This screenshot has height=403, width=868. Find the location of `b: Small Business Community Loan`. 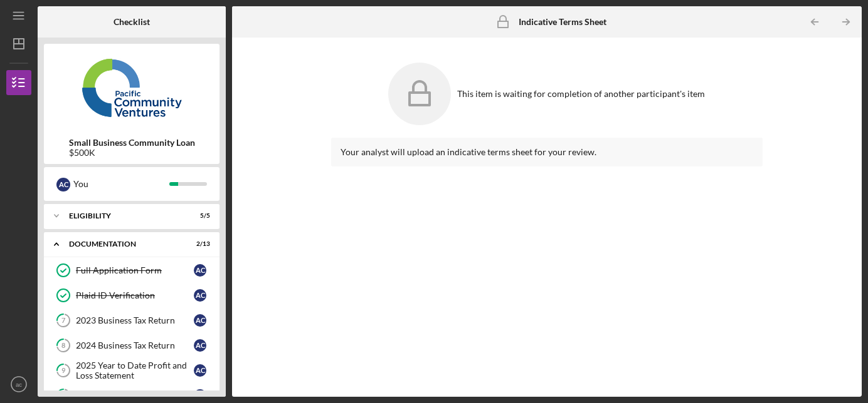

b: Small Business Community Loan is located at coordinates (131, 143).